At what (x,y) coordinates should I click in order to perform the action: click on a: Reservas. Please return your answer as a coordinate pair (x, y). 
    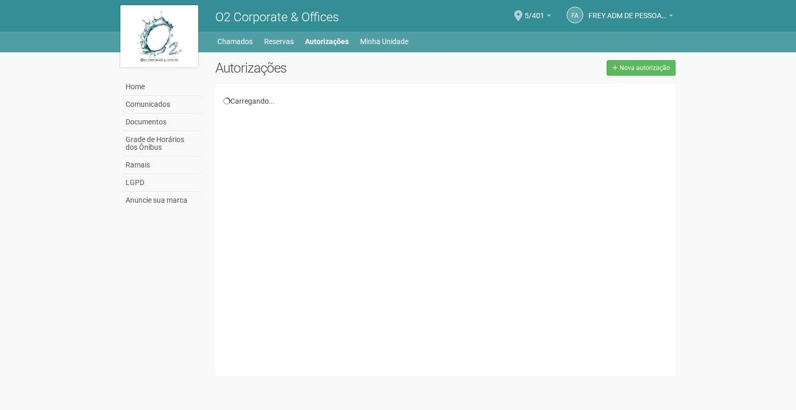
    Looking at the image, I should click on (279, 42).